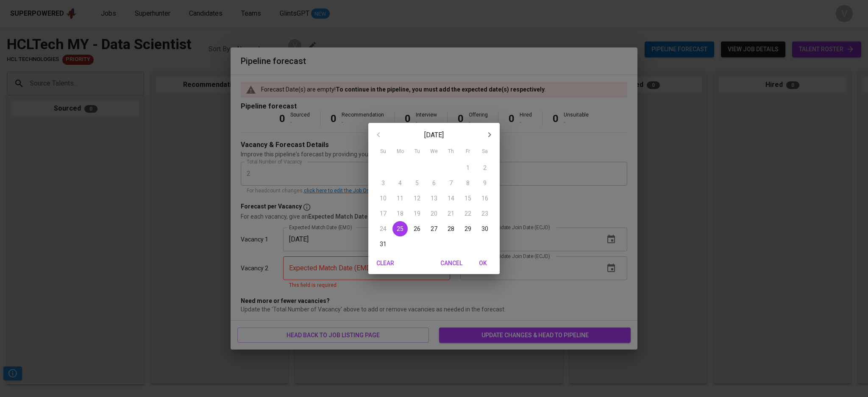  I want to click on p: 29, so click(468, 229).